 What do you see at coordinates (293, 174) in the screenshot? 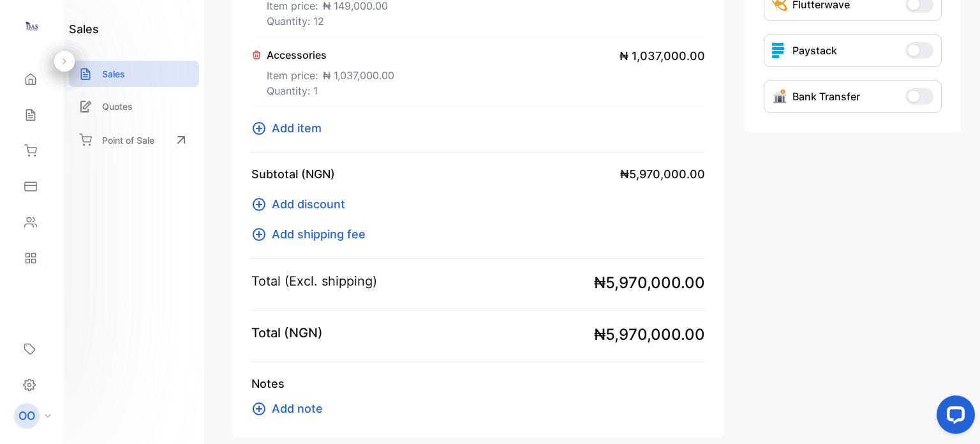
I see `p: Subtotal (NGN)` at bounding box center [293, 174].